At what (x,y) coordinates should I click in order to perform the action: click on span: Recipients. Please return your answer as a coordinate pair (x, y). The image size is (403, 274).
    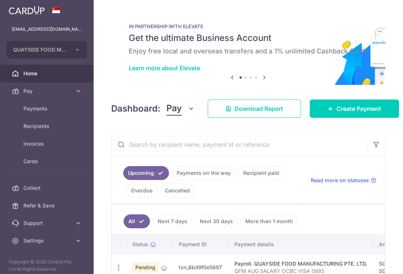
    Looking at the image, I should click on (48, 126).